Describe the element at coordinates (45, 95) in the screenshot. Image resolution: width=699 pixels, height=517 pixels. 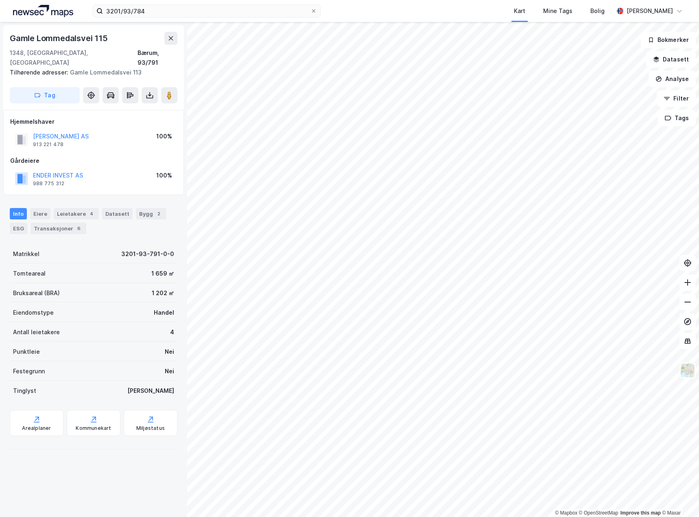
I see `button: Tag` at that location.